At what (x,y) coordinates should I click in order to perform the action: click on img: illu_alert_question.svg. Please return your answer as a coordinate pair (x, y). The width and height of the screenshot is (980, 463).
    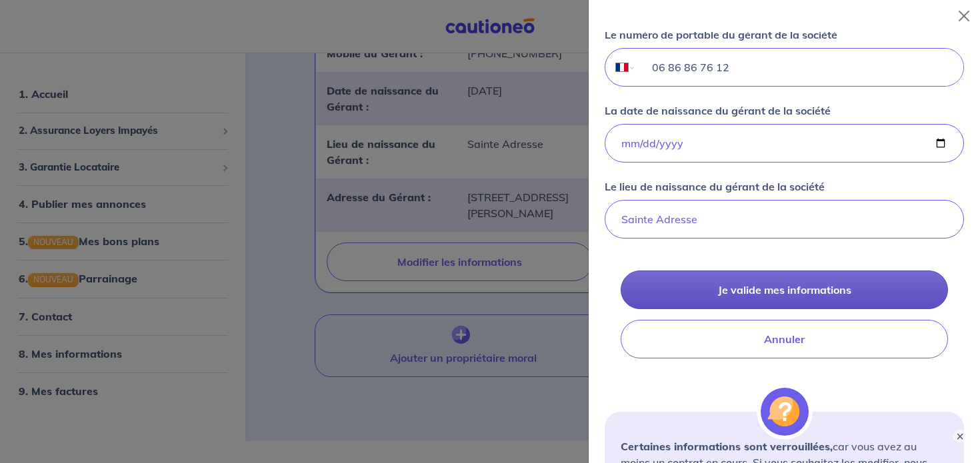
    Looking at the image, I should click on (784, 412).